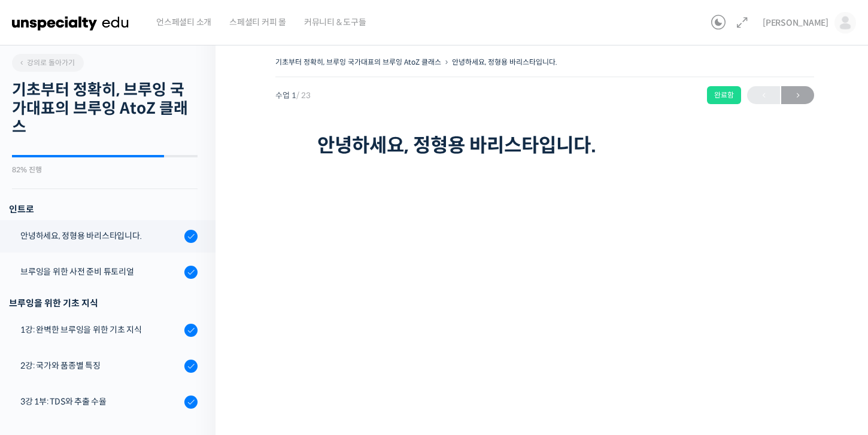 The image size is (868, 435). What do you see at coordinates (545, 146) in the screenshot?
I see `h1: 안녕하세요, 정형용 바리스타입니다.` at bounding box center [545, 146].